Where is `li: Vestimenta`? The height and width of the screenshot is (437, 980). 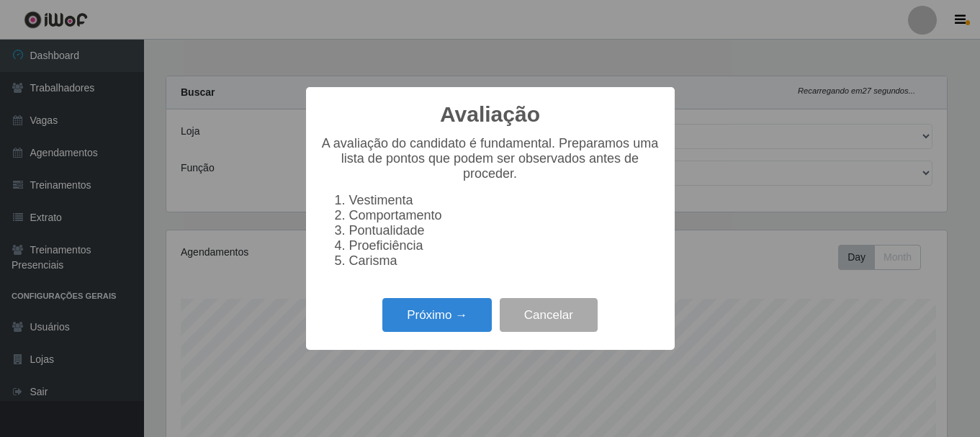 li: Vestimenta is located at coordinates (505, 200).